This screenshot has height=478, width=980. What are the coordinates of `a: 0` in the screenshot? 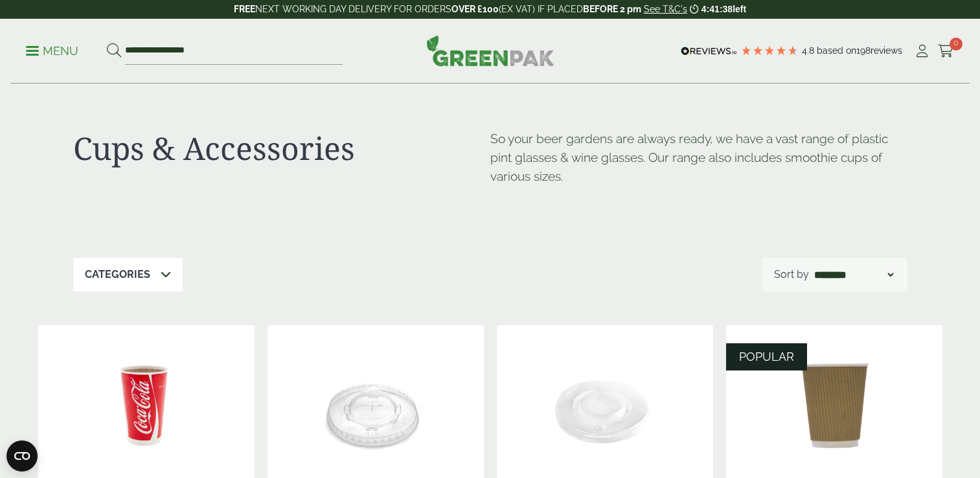 It's located at (945, 51).